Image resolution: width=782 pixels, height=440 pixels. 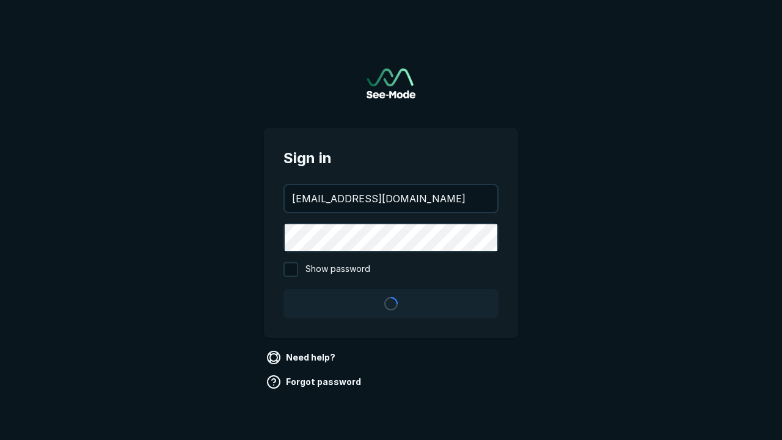 I want to click on a: Go to sign in, so click(x=391, y=83).